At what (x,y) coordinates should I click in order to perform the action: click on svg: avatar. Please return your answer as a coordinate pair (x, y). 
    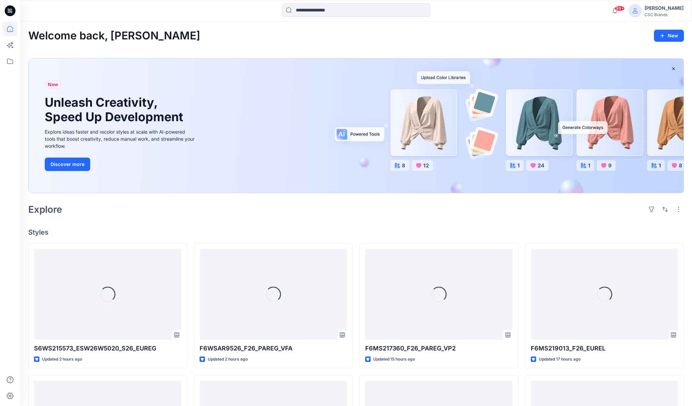
    Looking at the image, I should click on (635, 11).